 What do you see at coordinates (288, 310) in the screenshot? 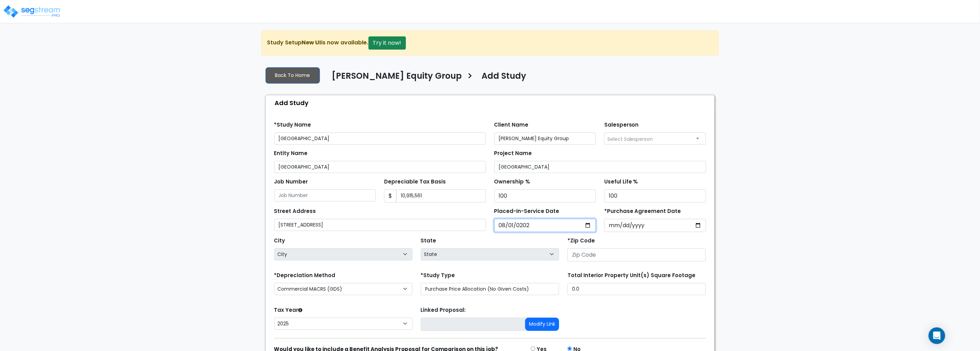
I see `label: Tax Year` at bounding box center [288, 310].